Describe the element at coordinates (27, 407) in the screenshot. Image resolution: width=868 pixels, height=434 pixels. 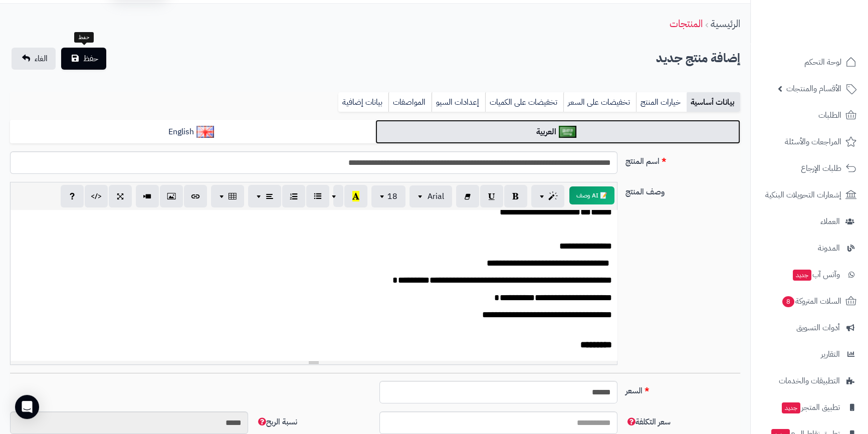
I see `div: Open Intercom Messenger` at that location.